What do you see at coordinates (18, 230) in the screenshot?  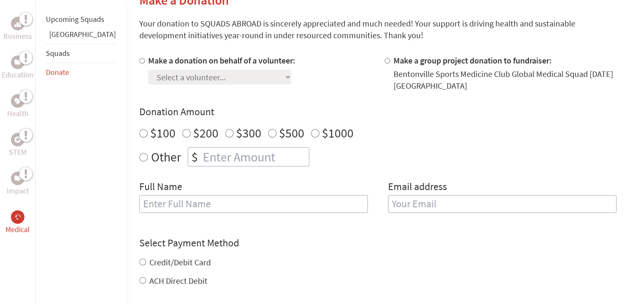 I see `p: Medical` at bounding box center [18, 230].